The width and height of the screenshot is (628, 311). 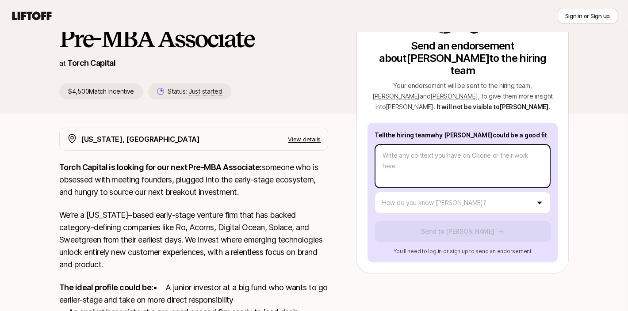 What do you see at coordinates (106, 287) in the screenshot?
I see `strong: The ideal profile could be:` at bounding box center [106, 287].